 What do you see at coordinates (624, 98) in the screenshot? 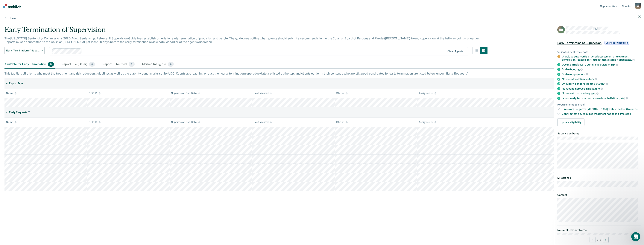
I see `span: date)` at bounding box center [624, 98].